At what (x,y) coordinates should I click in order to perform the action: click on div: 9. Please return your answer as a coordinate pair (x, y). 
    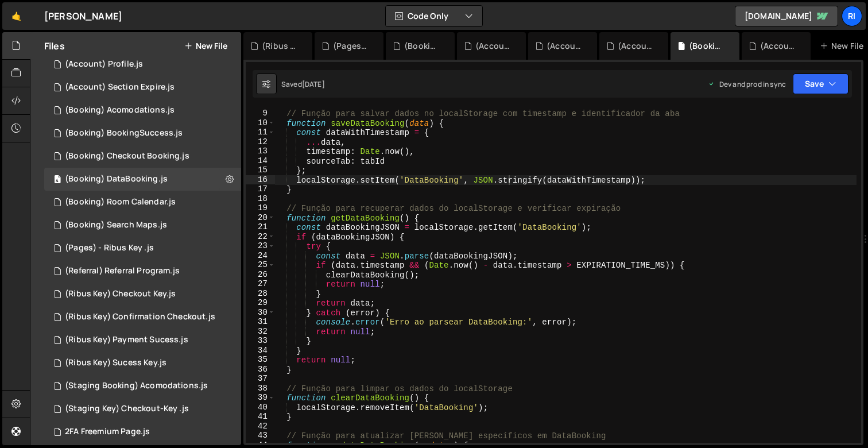
    Looking at the image, I should click on (260, 113).